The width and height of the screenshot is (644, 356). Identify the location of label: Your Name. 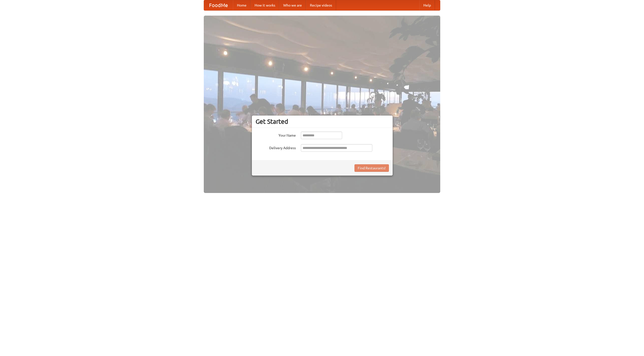
(276, 135).